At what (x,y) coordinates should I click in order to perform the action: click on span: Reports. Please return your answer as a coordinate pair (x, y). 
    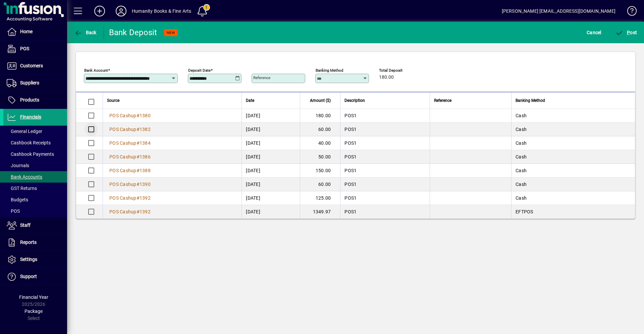
    Looking at the image, I should click on (28, 242).